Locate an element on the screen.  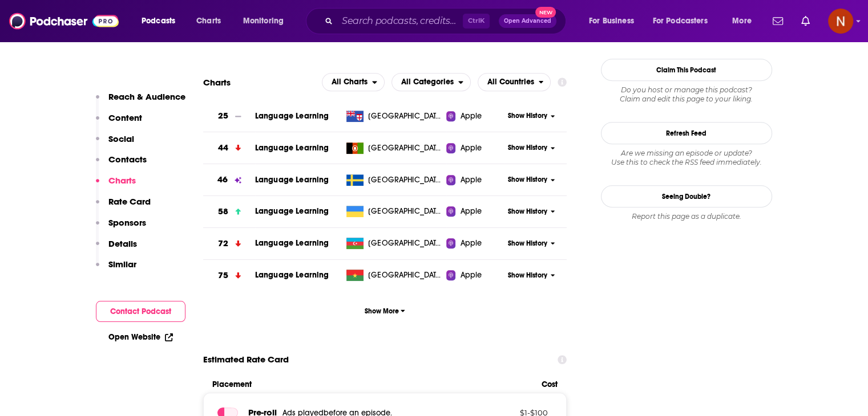
span: Burkina Faso is located at coordinates (405, 275).